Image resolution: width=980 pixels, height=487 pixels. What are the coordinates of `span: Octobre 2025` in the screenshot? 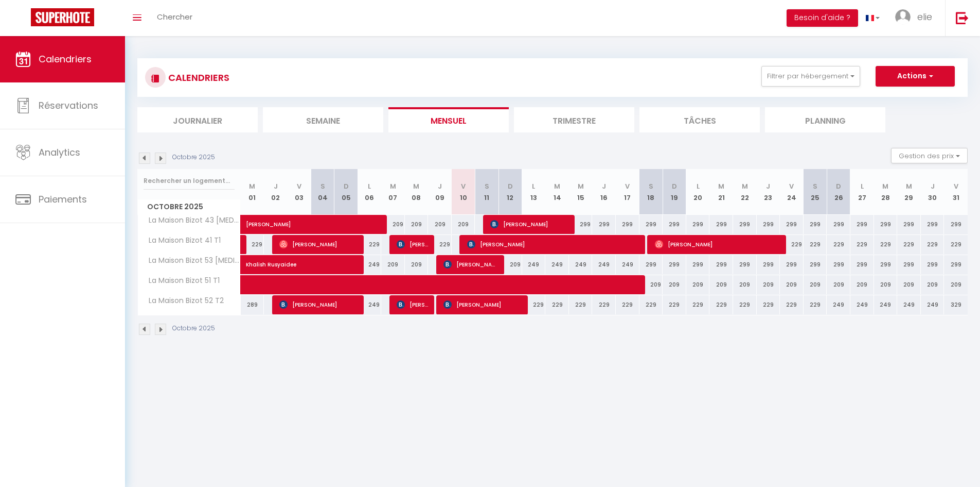 It's located at (189, 206).